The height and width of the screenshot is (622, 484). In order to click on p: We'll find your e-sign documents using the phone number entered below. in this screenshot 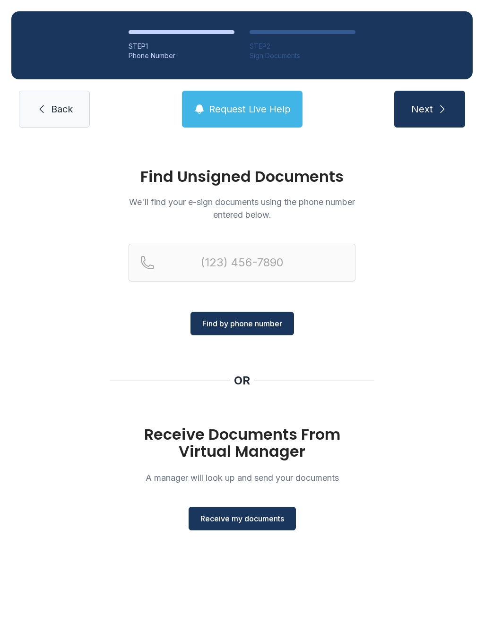, I will do `click(242, 208)`.